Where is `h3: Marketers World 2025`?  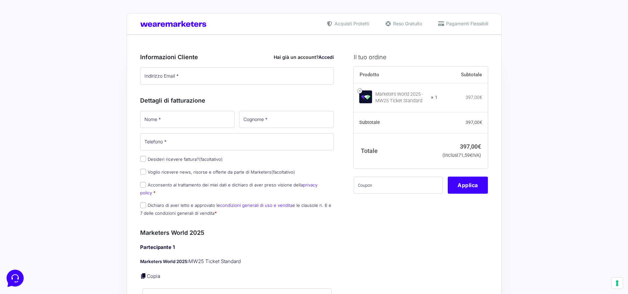 h3: Marketers World 2025 is located at coordinates (237, 233).